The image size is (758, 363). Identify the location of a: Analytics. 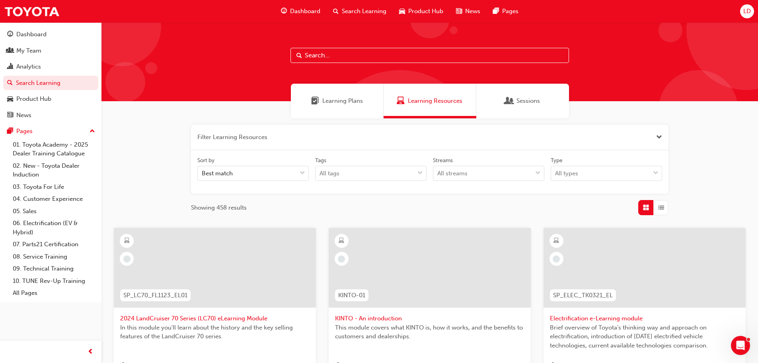
(51, 66).